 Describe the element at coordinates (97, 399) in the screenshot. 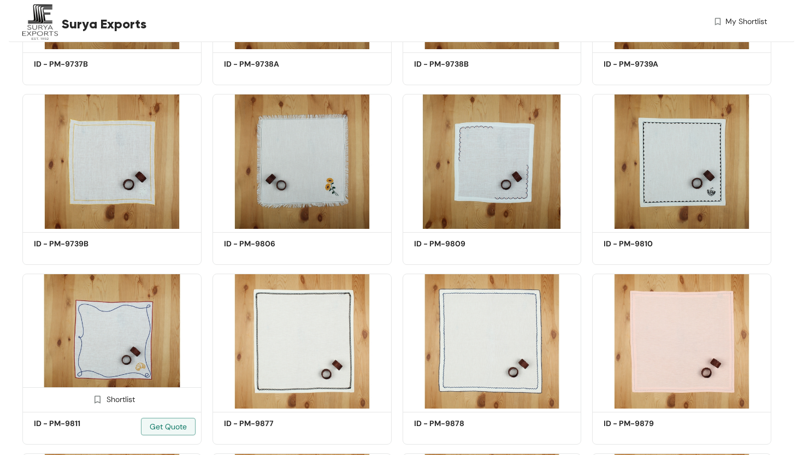

I see `img: Shortlist` at that location.